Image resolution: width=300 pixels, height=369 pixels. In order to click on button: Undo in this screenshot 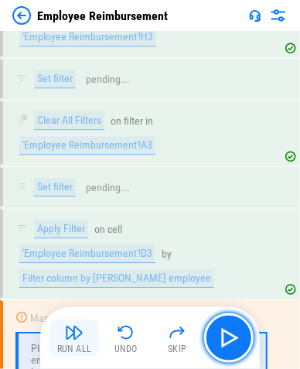, I will do `click(126, 338)`.